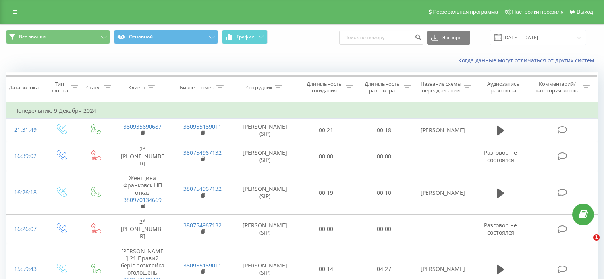 Image resolution: width=604 pixels, height=279 pixels. Describe the element at coordinates (326, 130) in the screenshot. I see `td: 00:21` at that location.